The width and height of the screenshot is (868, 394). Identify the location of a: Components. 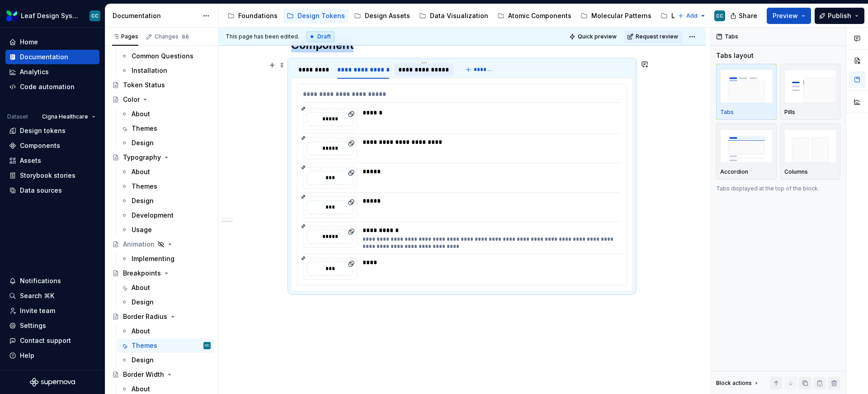
(52, 145).